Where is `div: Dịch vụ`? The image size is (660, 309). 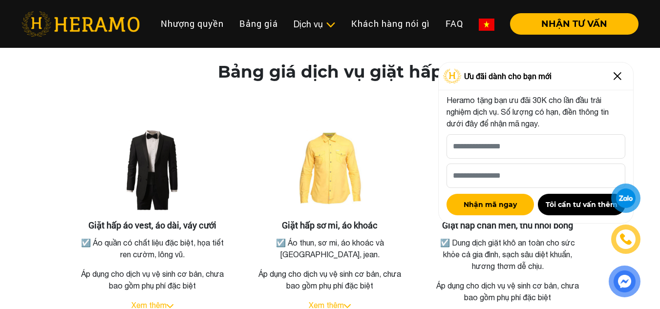
div: Dịch vụ is located at coordinates (315, 24).